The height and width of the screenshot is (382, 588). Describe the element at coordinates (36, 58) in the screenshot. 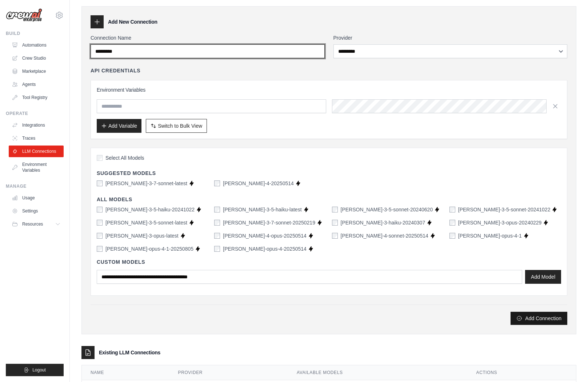

I see `a: Crew Studio` at that location.